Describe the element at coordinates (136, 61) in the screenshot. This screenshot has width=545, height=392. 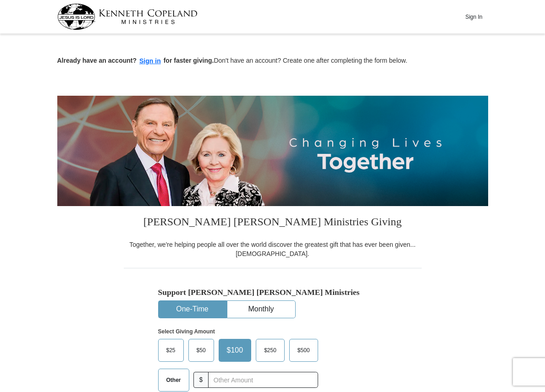
I see `strong: Already have an account? for faster giving.` at that location.